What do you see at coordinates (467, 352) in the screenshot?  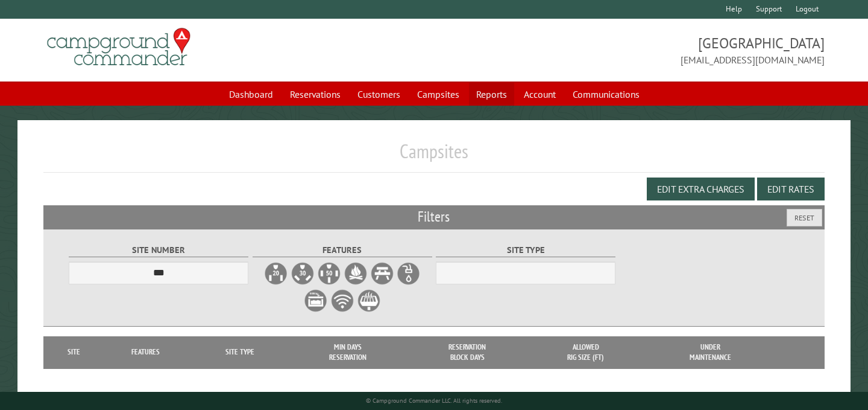 I see `th: Reservation Block Days` at bounding box center [467, 352].